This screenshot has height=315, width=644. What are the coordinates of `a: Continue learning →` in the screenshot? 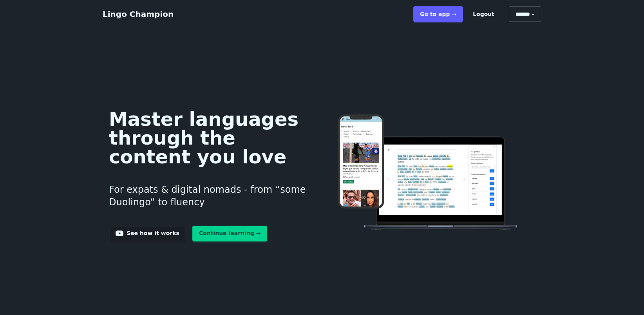 It's located at (230, 233).